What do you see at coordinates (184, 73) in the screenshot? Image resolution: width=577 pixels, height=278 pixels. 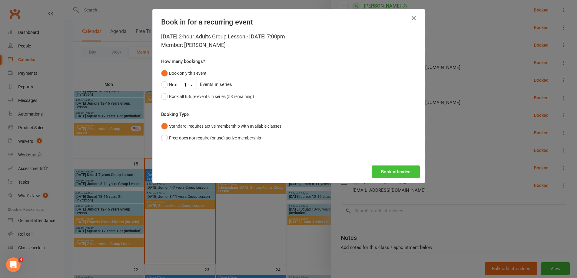 I see `button: Book only this event` at bounding box center [184, 73].